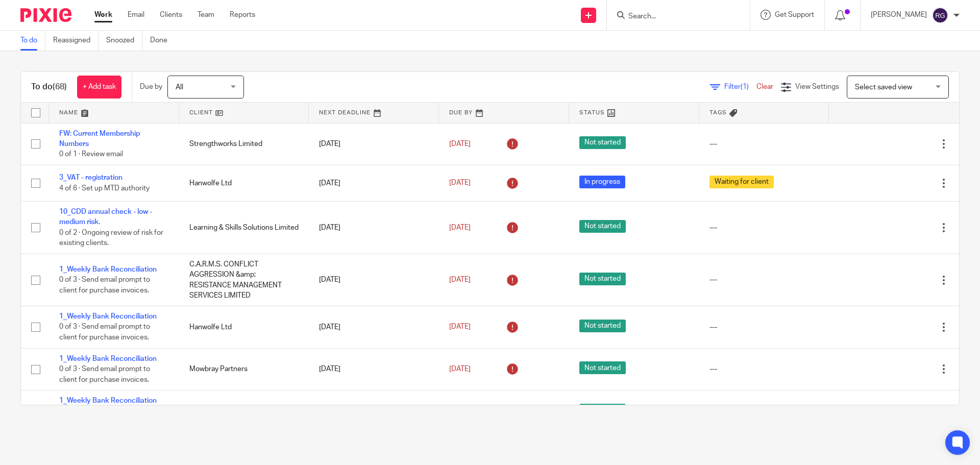 The image size is (980, 465). I want to click on span: Waiting for client, so click(741, 181).